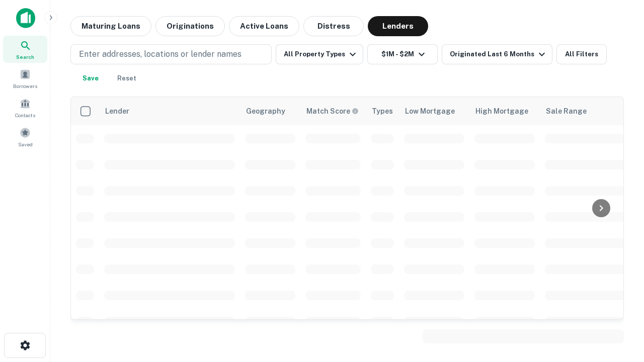  Describe the element at coordinates (266, 111) in the screenshot. I see `div: Geography` at that location.